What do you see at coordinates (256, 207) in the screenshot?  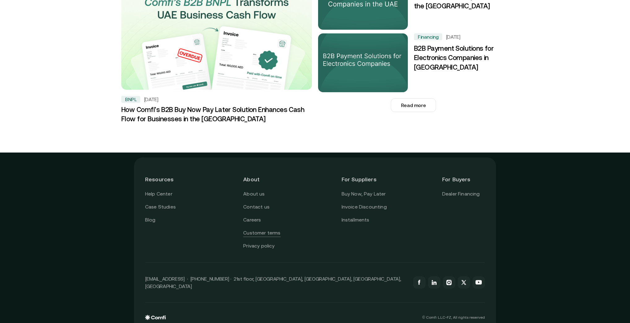 I see `a: Contact us` at bounding box center [256, 207].